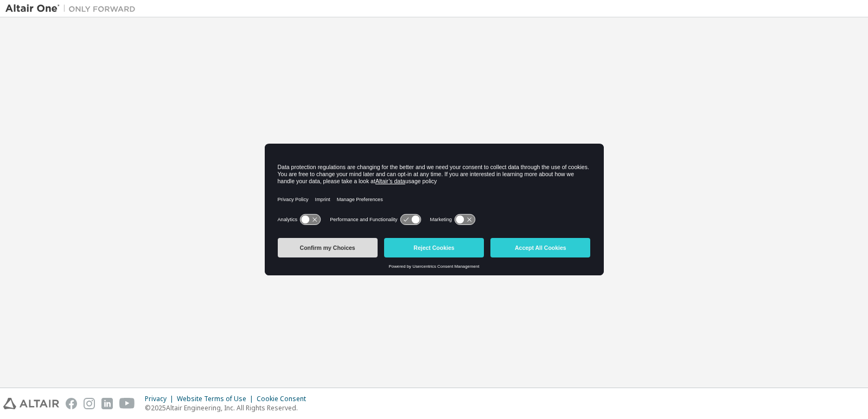 The width and height of the screenshot is (868, 419). What do you see at coordinates (73, 8) in the screenshot?
I see `img: Altair One` at bounding box center [73, 8].